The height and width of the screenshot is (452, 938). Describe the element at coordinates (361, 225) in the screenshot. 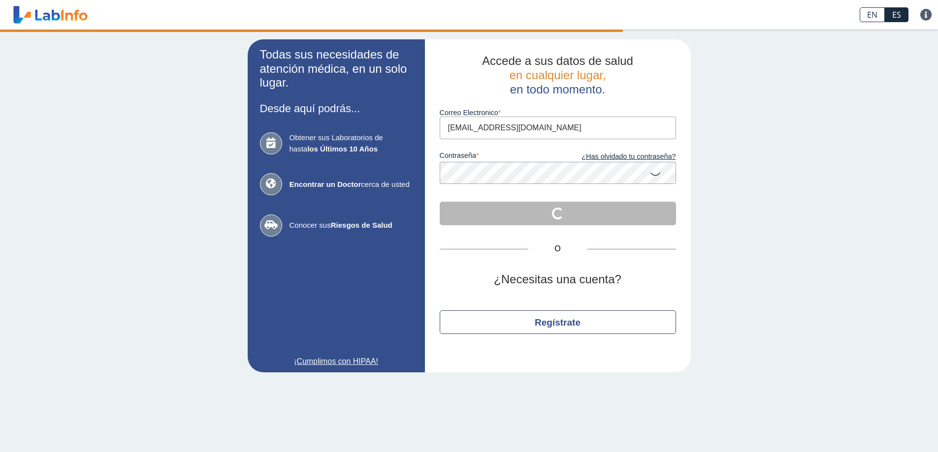

I see `b: Riesgos de Salud` at that location.